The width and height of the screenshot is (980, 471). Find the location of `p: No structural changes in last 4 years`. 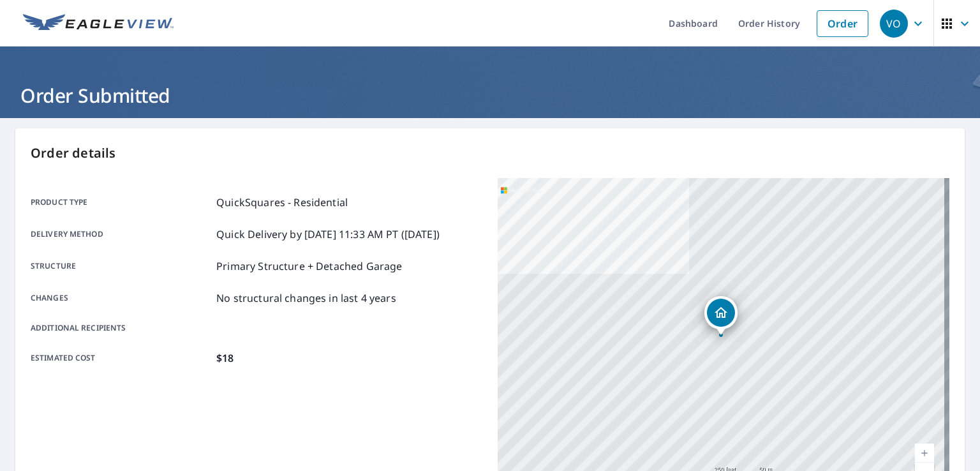

p: No structural changes in last 4 years is located at coordinates (306, 298).